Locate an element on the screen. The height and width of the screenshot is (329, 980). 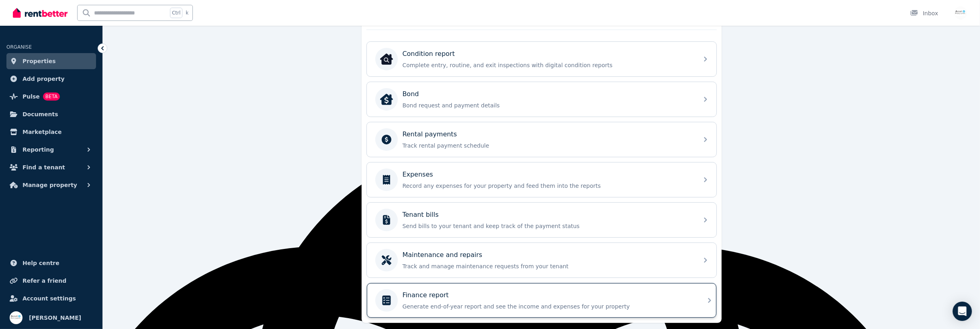
button: Manage property is located at coordinates (51, 185).